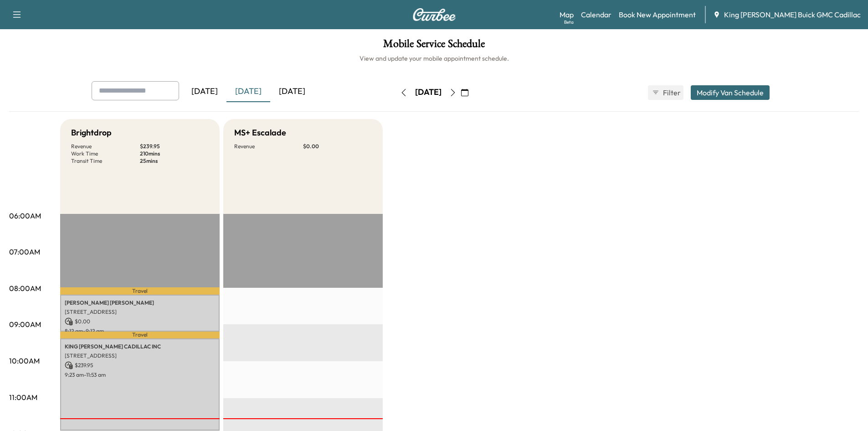 The image size is (868, 431). I want to click on button: Modify Van Schedule, so click(730, 93).